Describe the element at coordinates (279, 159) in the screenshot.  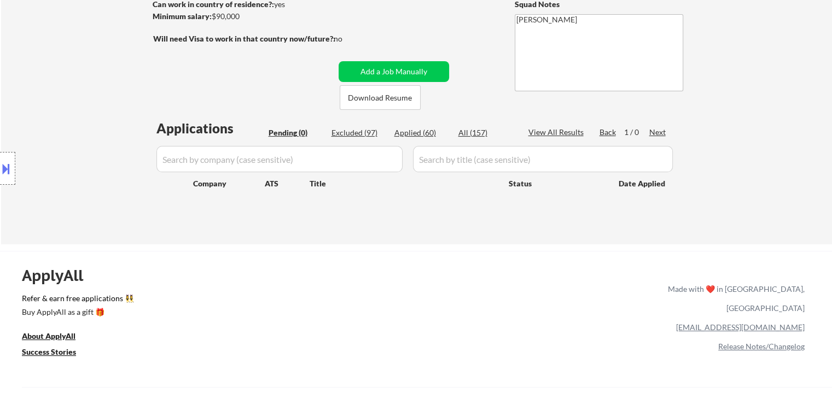
I see `input: Search by company (case sensitive)` at that location.